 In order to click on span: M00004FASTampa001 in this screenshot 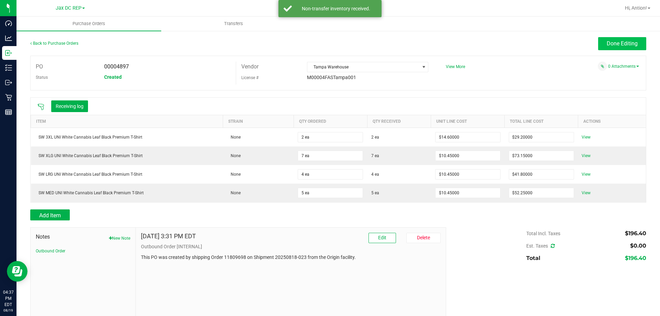, I will do `click(331, 77)`.